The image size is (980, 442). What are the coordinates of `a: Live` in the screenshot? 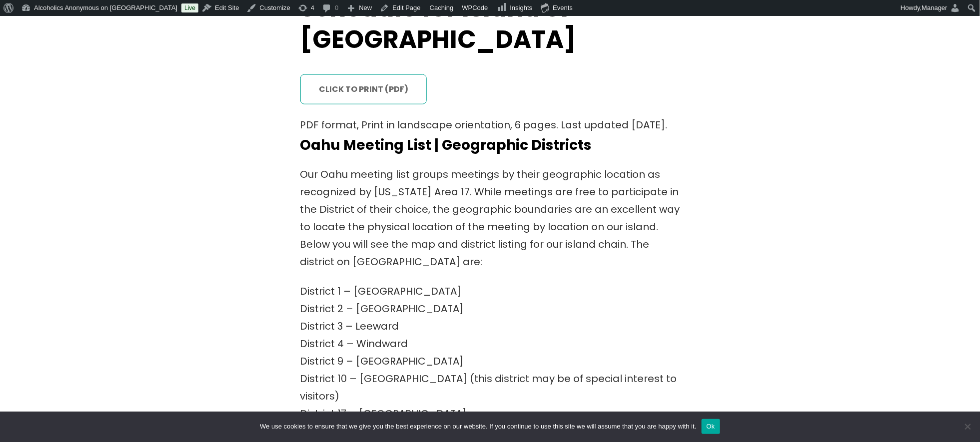 It's located at (190, 8).